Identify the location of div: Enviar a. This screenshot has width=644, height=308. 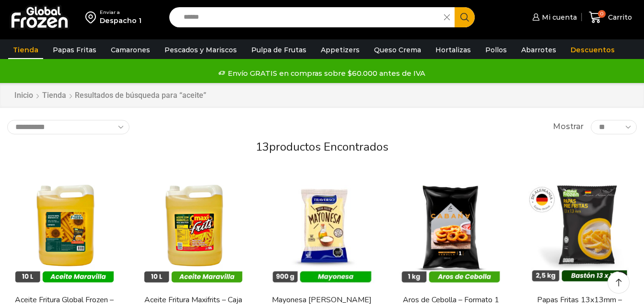
(120, 13).